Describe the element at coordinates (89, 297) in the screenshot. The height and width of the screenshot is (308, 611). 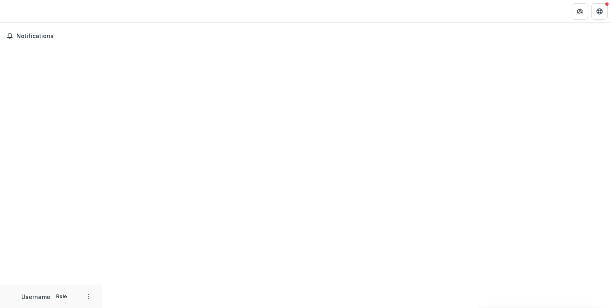
I see `button: More` at that location.